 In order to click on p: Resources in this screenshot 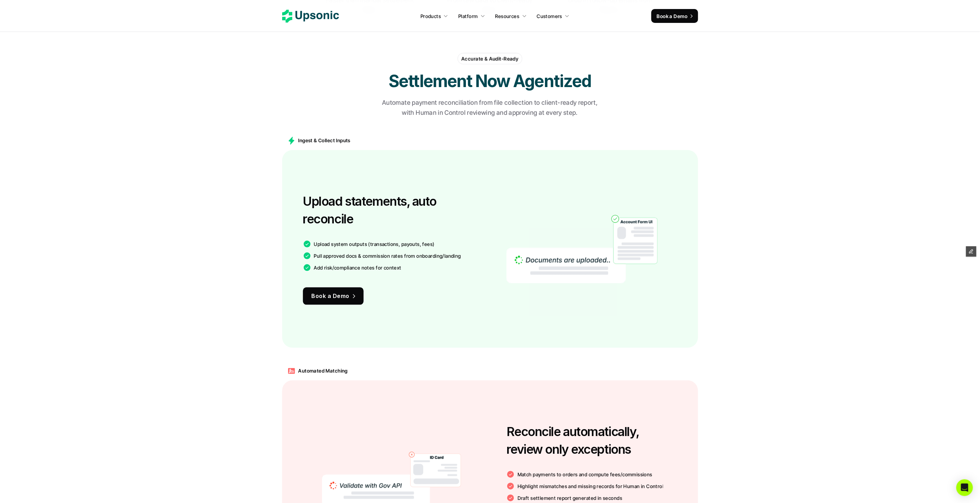, I will do `click(508, 16)`.